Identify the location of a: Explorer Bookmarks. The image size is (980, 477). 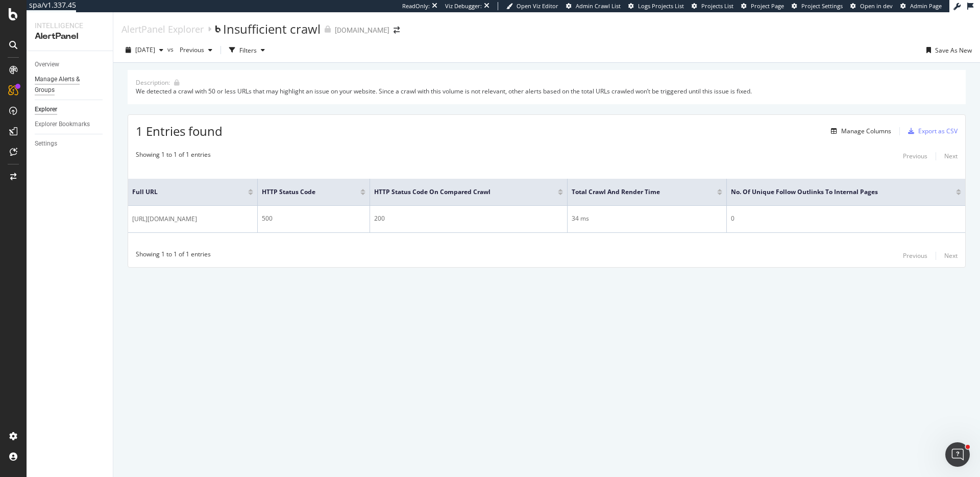
(70, 124).